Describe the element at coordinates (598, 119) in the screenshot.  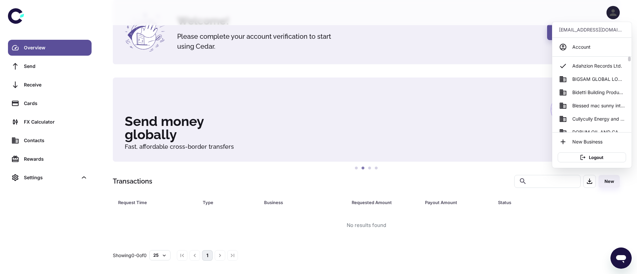
I see `span: Cullycully Energy and Trade services` at that location.